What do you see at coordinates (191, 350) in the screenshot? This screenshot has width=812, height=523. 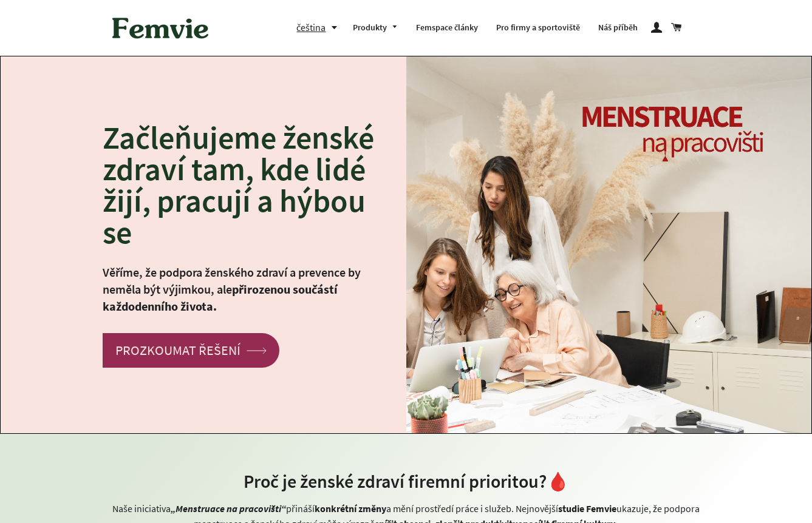 I see `a: PROZKOUMAT ŘEŠENÍ` at bounding box center [191, 350].